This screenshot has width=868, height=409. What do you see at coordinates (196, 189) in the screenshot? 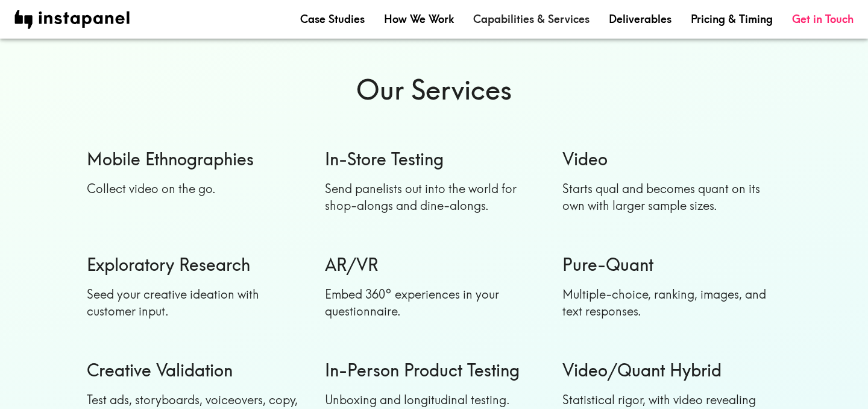
I see `p: Collect video on the go.` at bounding box center [196, 189].